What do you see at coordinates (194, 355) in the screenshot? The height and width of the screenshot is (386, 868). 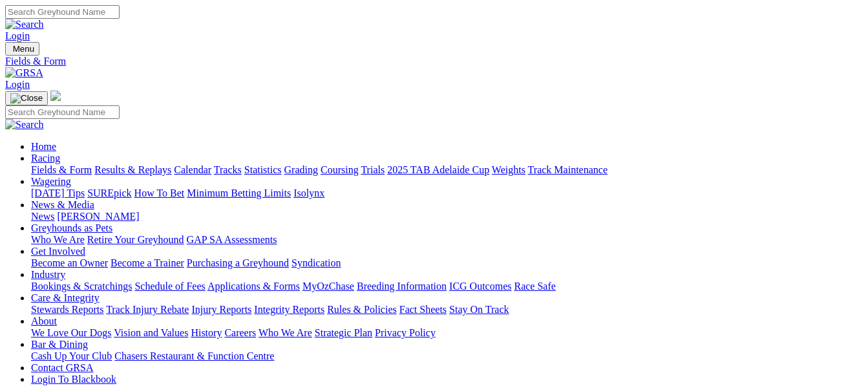 I see `a: Chasers Restaurant & Function Centre` at bounding box center [194, 355].